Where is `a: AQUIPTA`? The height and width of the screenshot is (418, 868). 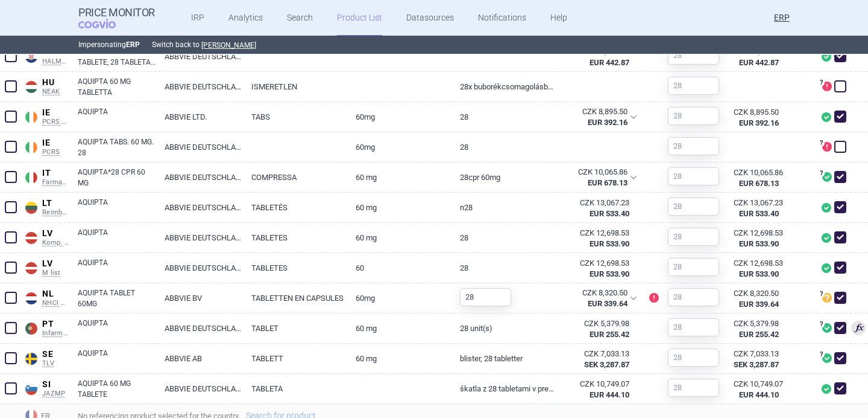 a: AQUIPTA is located at coordinates (117, 359).